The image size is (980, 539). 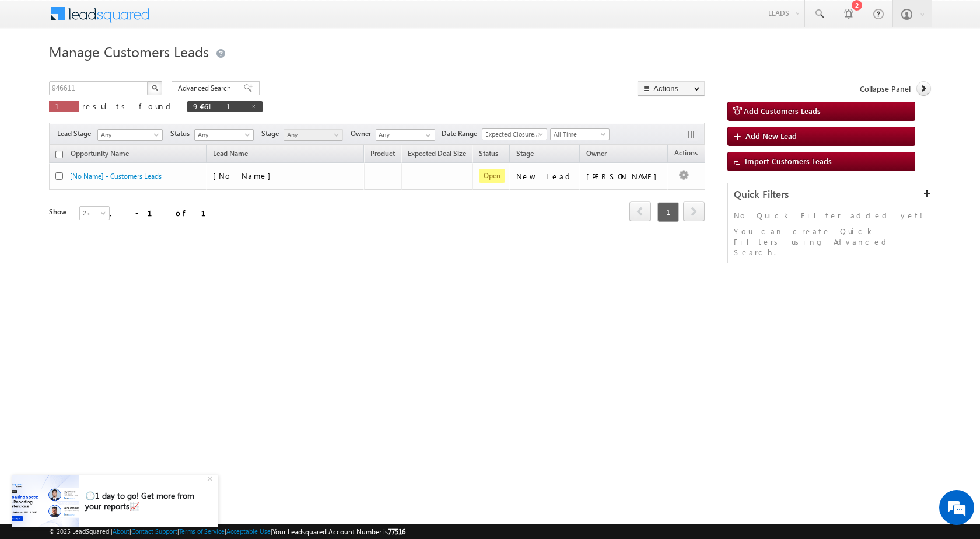 What do you see at coordinates (219, 105) in the screenshot?
I see `span: 946611` at bounding box center [219, 105].